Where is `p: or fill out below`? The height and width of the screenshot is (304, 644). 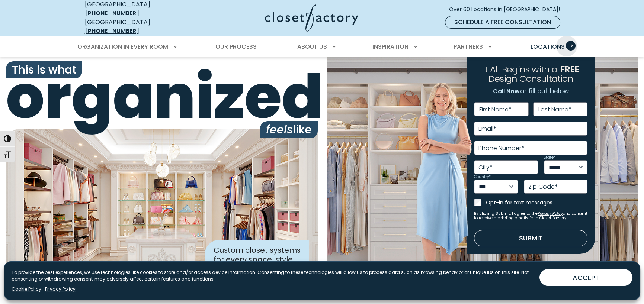 p: or fill out below is located at coordinates (531, 91).